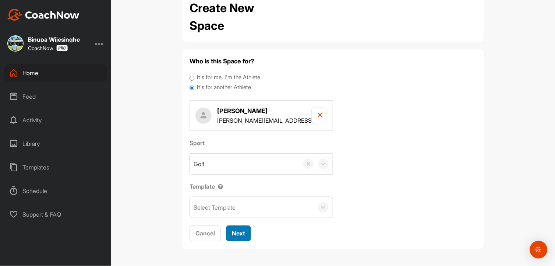  What do you see at coordinates (56, 167) in the screenshot?
I see `div: Templates` at bounding box center [56, 167].